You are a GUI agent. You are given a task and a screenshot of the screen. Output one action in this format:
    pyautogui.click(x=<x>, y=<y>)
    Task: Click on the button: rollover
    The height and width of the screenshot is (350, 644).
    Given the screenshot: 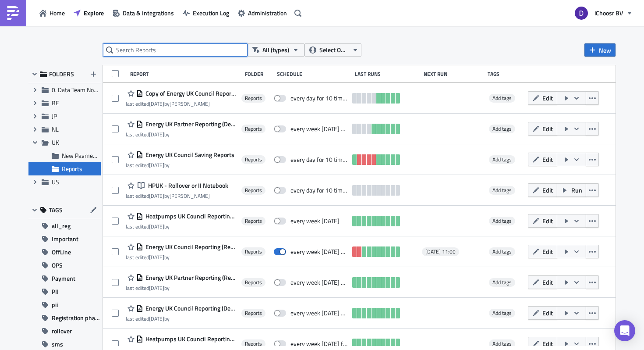 What is the action you would take?
    pyautogui.click(x=64, y=330)
    